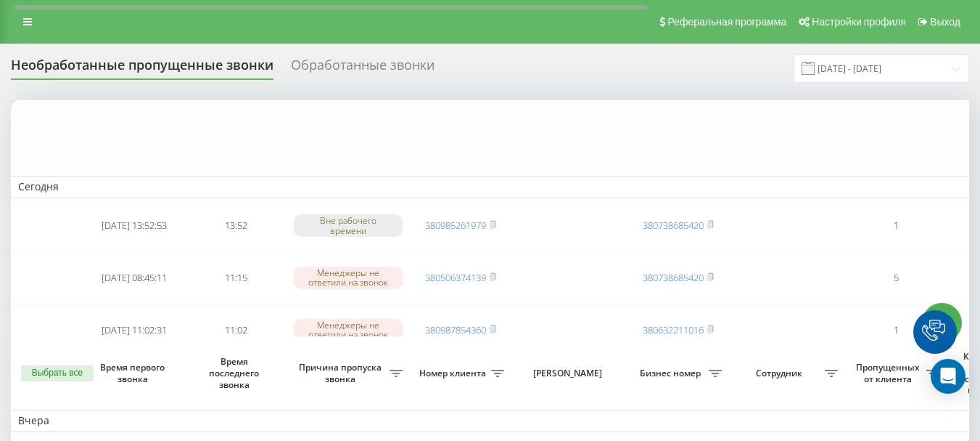  Describe the element at coordinates (58, 374) in the screenshot. I see `button: Выбрать все` at that location.